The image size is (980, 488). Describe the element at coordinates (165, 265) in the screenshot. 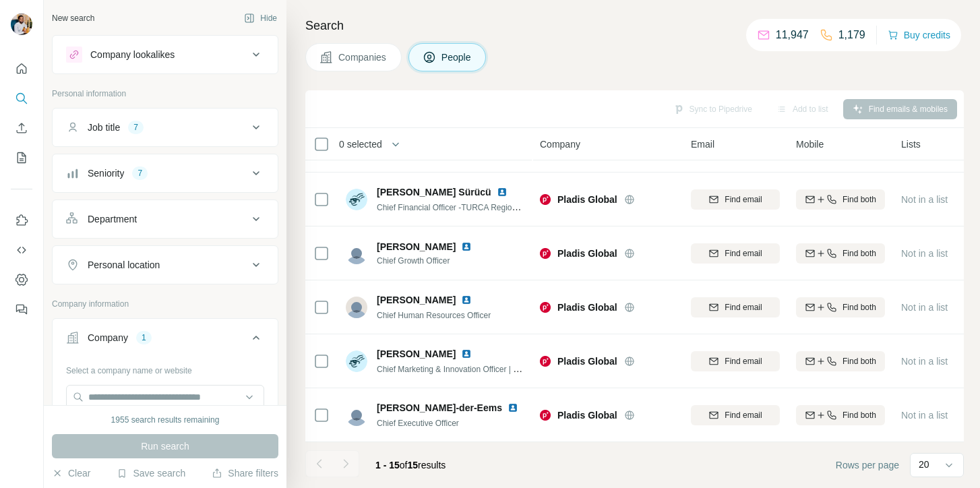

I see `button: Personal location` at that location.